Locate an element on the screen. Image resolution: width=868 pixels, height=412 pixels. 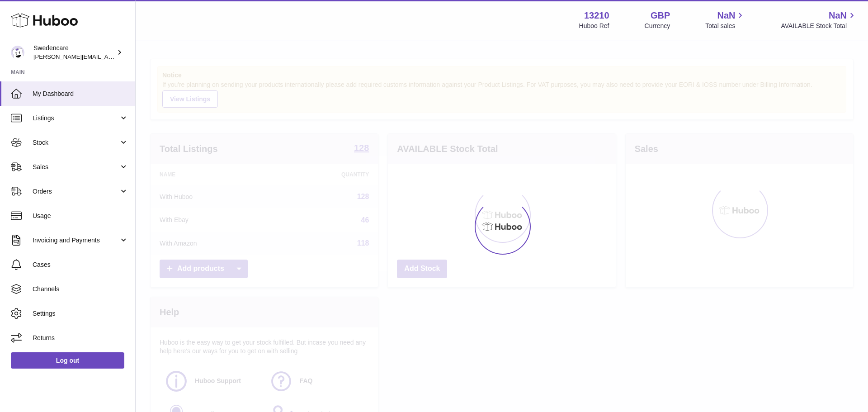
img: rebecca.fall@swedencare.co.uk is located at coordinates (18, 53).